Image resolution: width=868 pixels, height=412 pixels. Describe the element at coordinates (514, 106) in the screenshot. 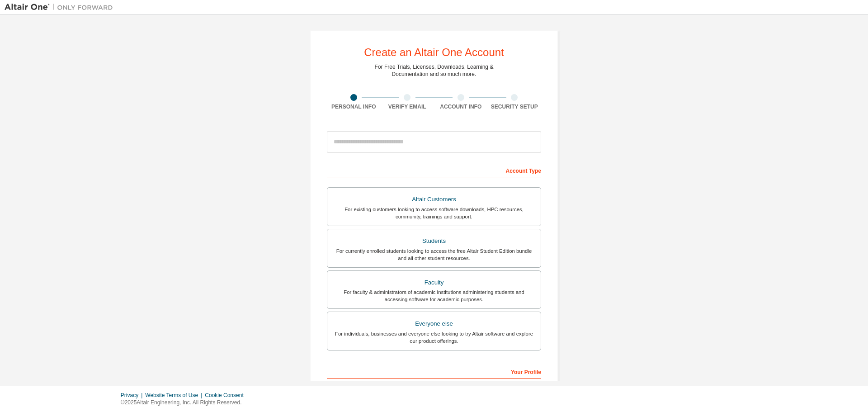

I see `div: Security Setup` at that location.